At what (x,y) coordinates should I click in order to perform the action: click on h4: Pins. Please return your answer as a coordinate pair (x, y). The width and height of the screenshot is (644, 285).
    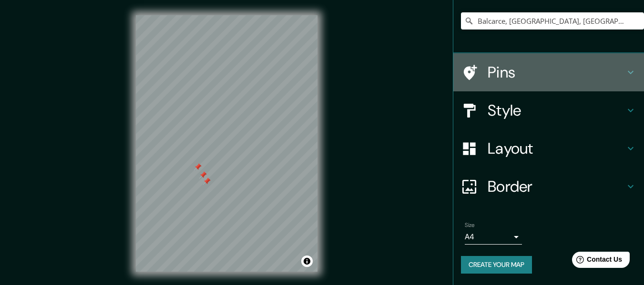
    Looking at the image, I should click on (556, 73).